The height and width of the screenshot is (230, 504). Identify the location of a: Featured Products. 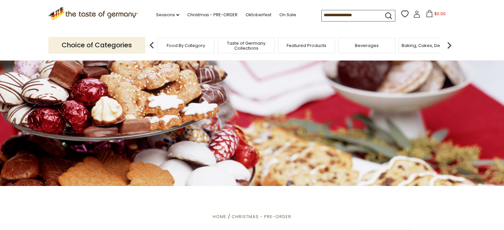
(306, 45).